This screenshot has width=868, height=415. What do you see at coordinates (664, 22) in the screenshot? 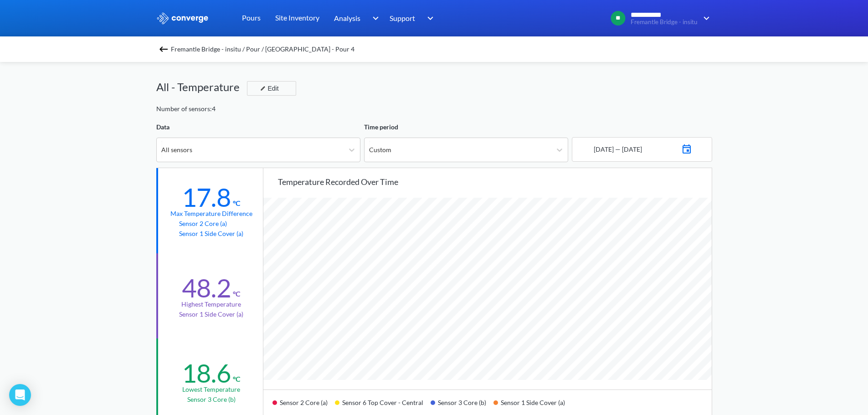
I see `span: Fremantle Bridge - insitu` at bounding box center [664, 22].